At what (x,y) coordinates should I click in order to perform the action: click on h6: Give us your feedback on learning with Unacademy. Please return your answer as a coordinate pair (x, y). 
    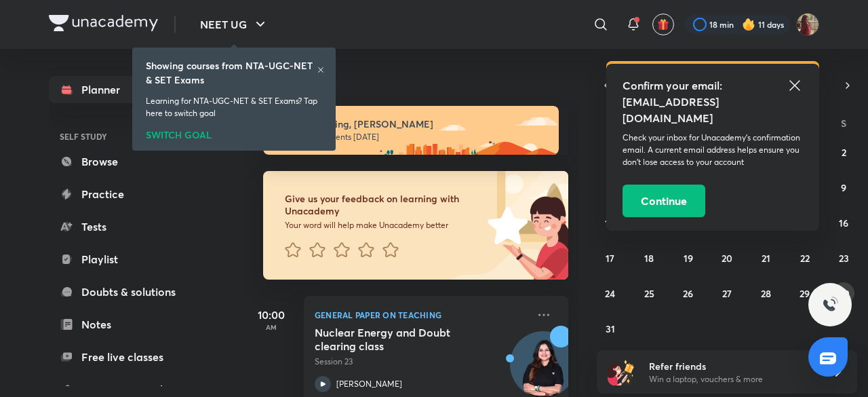
    Looking at the image, I should click on (384, 205).